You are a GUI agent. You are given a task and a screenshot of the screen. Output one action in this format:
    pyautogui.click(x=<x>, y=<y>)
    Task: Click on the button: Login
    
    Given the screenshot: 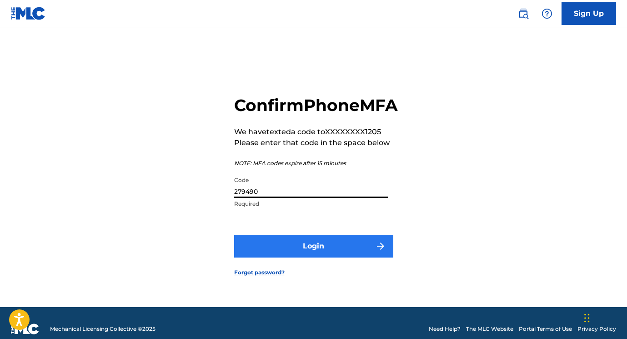 What is the action you would take?
    pyautogui.click(x=314, y=246)
    